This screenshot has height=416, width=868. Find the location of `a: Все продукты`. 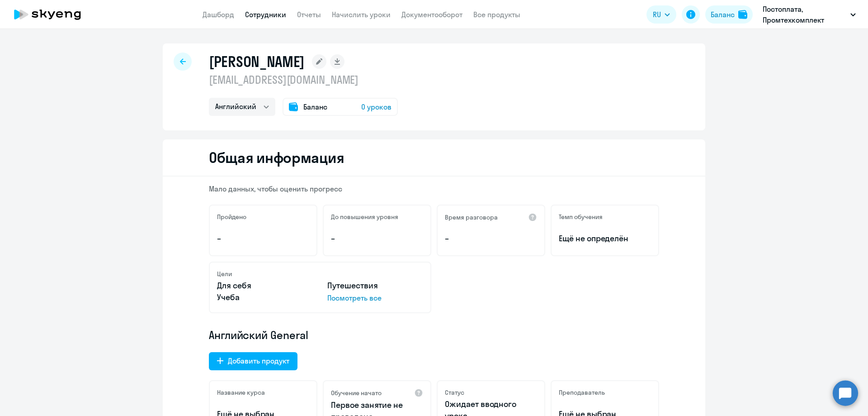

a: Все продукты is located at coordinates (497, 15).